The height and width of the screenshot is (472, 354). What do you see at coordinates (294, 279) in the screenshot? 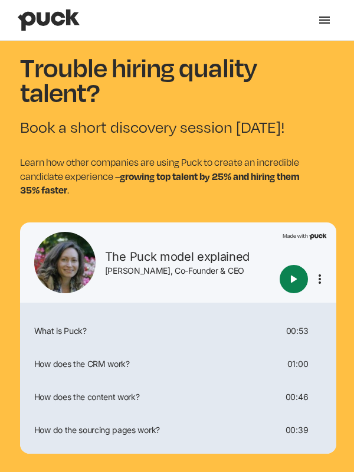
I see `button: Play` at bounding box center [294, 279].